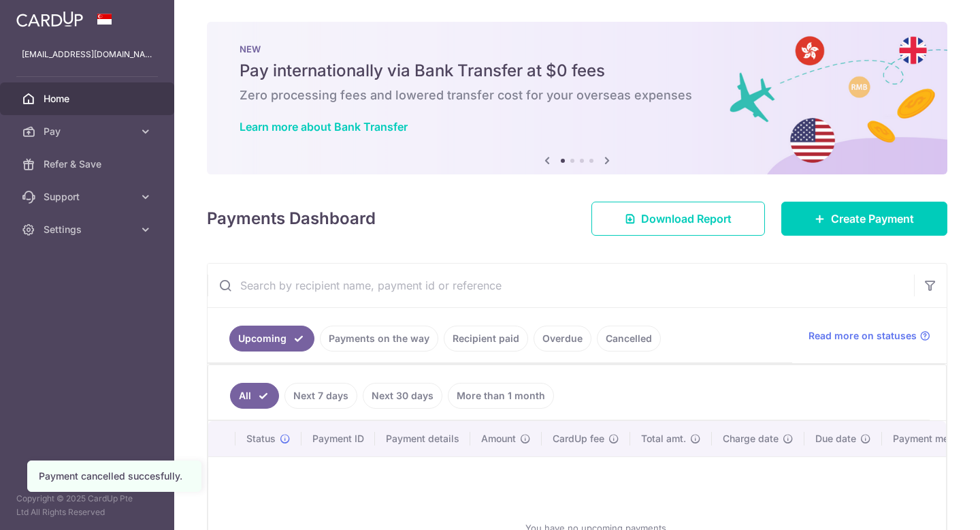  What do you see at coordinates (339, 439) in the screenshot?
I see `th: Payment ID` at bounding box center [339, 439].